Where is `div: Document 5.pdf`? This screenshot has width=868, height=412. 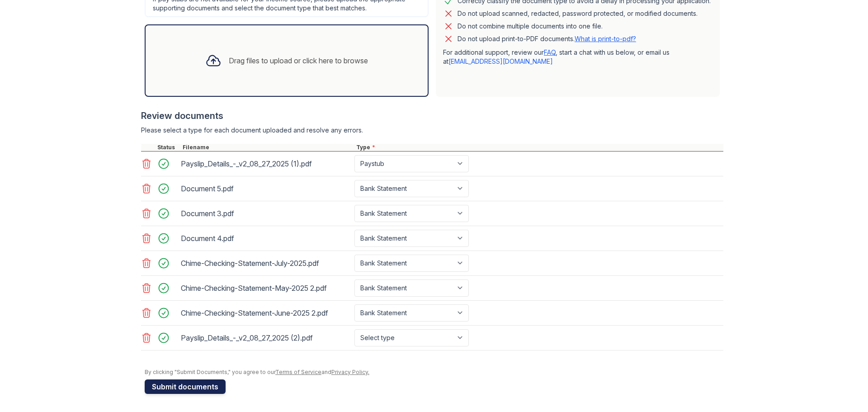 div: Document 5.pdf is located at coordinates (266, 189).